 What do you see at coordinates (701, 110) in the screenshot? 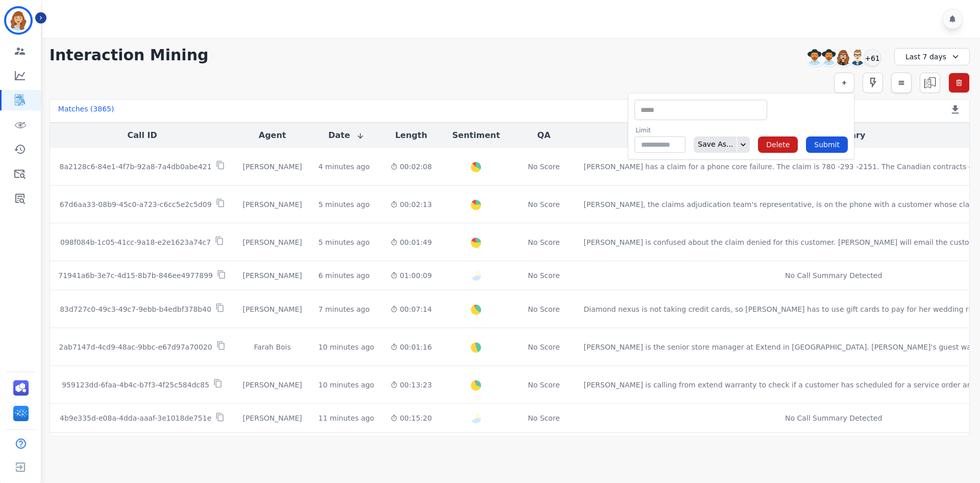
I see `ul: selected options` at bounding box center [701, 110].